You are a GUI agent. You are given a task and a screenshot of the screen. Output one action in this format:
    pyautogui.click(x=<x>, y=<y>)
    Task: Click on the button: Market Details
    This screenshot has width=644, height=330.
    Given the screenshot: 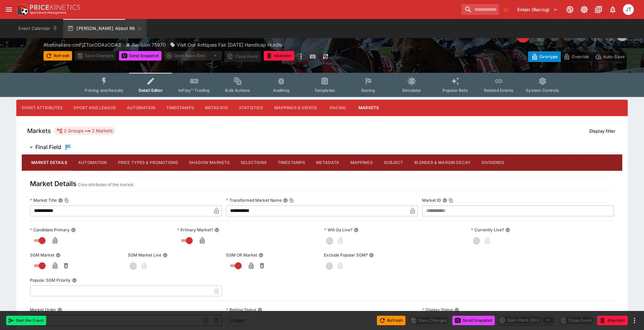 What is the action you would take?
    pyautogui.click(x=49, y=163)
    